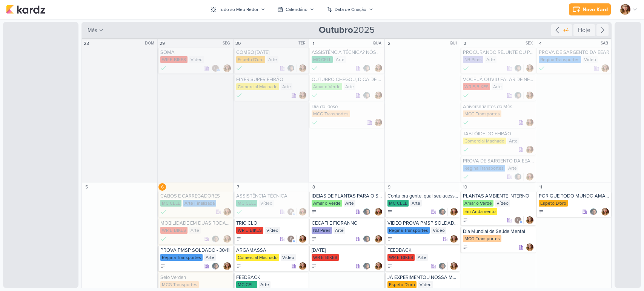 Image resolution: width=644 pixels, height=291 pixels. I want to click on div: +4, so click(566, 30).